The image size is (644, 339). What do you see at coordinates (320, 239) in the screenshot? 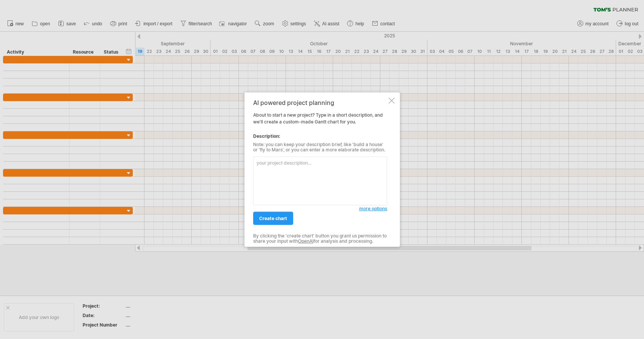
I see `div: By clicking the 'create chart' button you grant us permission to share your input with for analys...` at bounding box center [320, 239].